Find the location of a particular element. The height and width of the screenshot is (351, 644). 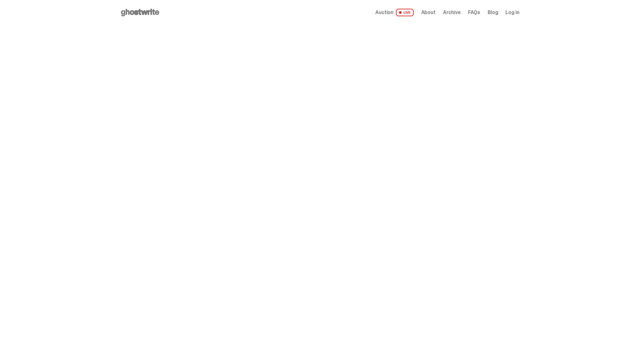

span: LIVE is located at coordinates (405, 12).